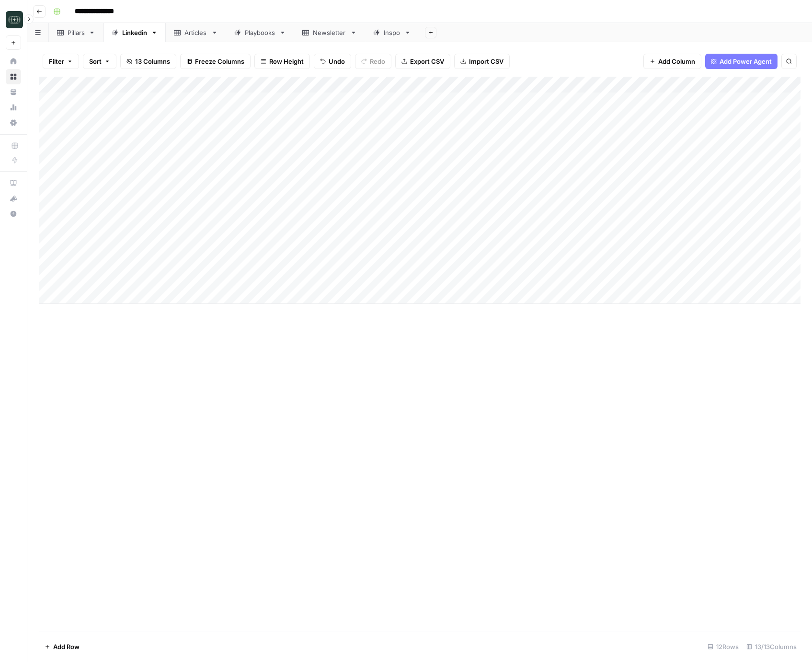  What do you see at coordinates (196, 33) in the screenshot?
I see `div: Articles` at bounding box center [196, 33].